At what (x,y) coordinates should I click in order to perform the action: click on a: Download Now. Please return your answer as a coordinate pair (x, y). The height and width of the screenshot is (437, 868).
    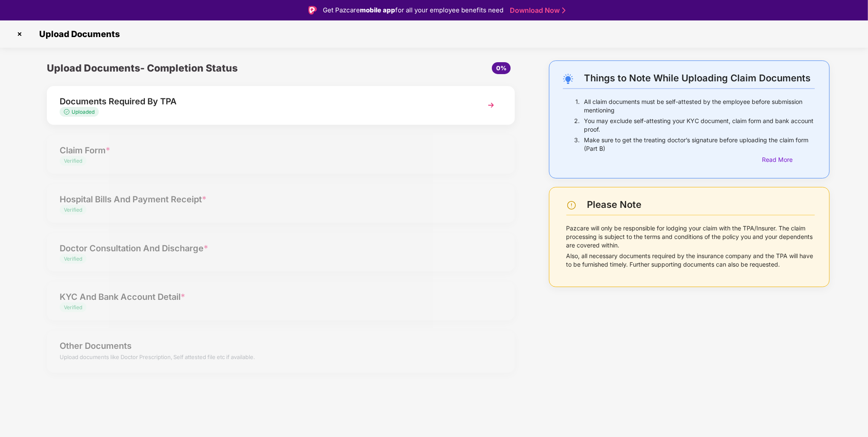
    Looking at the image, I should click on (536, 10).